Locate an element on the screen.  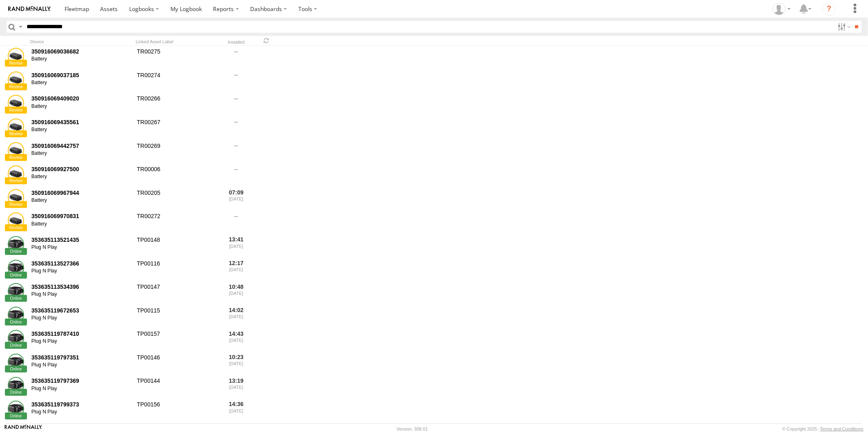
div: 350916069409020 is located at coordinates (81, 98).